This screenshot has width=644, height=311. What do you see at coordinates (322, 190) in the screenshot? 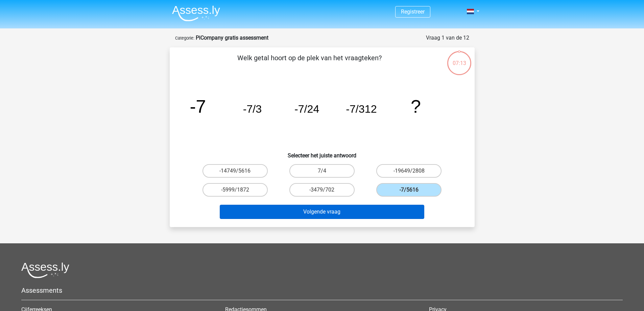
I see `label: -3479/702` at bounding box center [322, 190].